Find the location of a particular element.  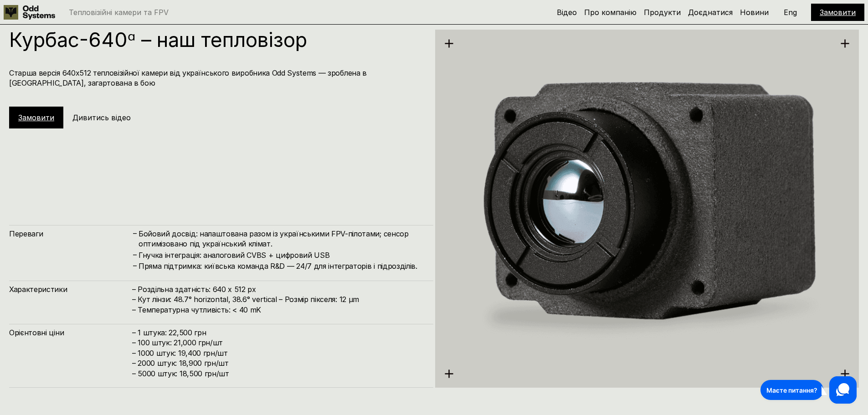

a: Новини is located at coordinates (754, 12).